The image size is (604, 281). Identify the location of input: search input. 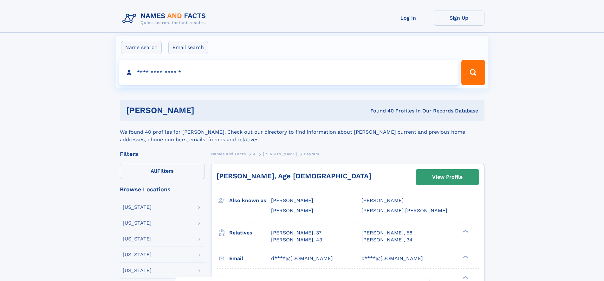
(289, 73).